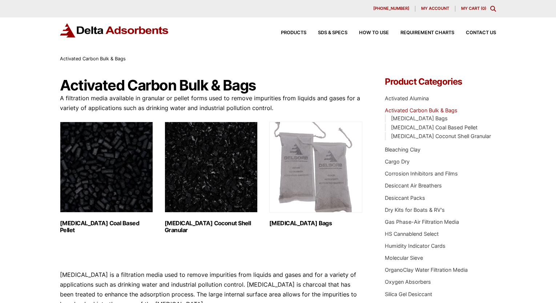  What do you see at coordinates (114, 30) in the screenshot?
I see `img: Delta Adsorbents` at bounding box center [114, 30].